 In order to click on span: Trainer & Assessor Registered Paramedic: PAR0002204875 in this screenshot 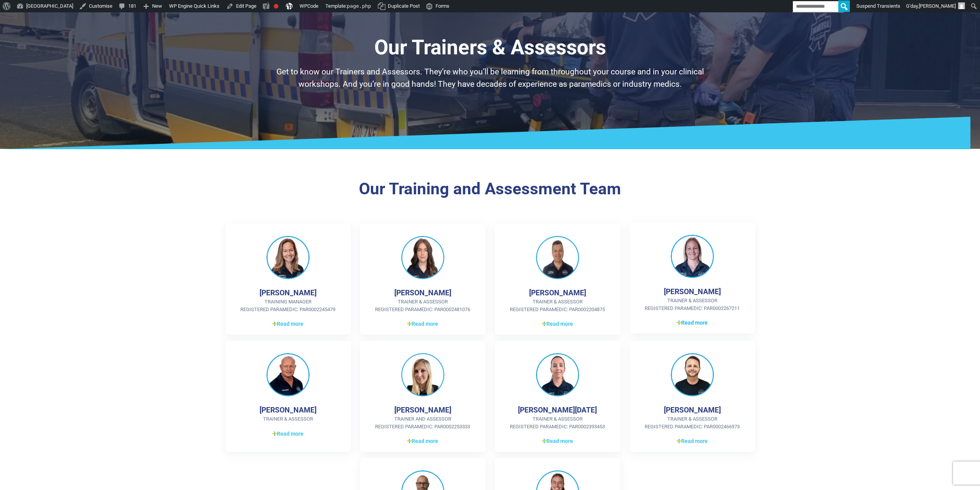, I will do `click(558, 305)`.